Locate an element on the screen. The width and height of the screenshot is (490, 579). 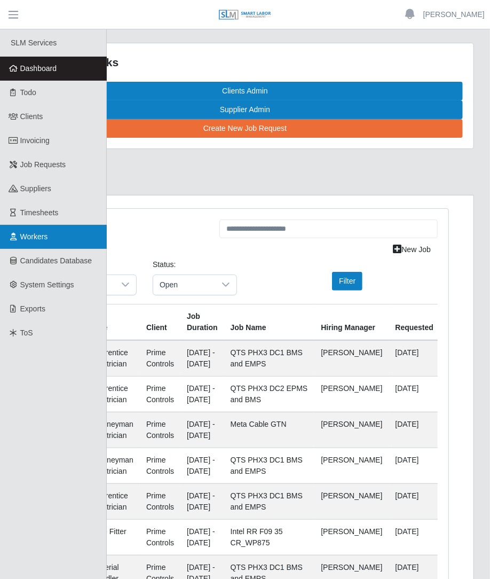
img: SLM Logo is located at coordinates (245, 15).